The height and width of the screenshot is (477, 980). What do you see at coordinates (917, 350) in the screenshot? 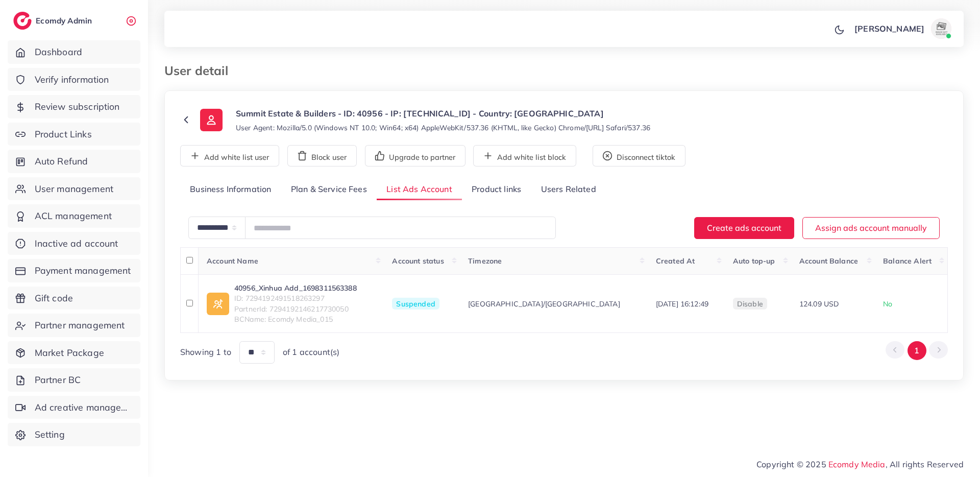
I see `ul: Pagination` at bounding box center [917, 350].